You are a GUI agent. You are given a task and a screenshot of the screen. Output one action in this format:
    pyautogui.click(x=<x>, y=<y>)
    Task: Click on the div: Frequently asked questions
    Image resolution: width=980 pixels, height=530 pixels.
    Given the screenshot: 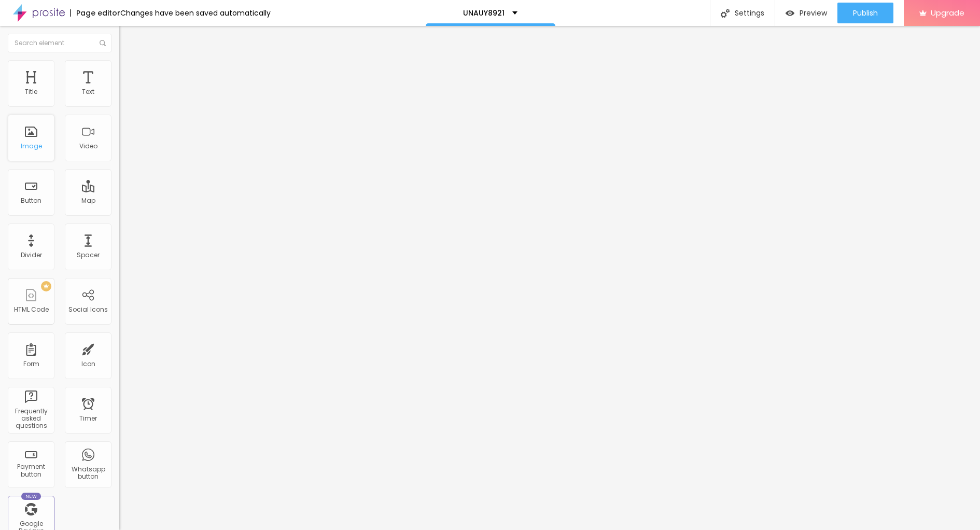 What is the action you would take?
    pyautogui.click(x=30, y=419)
    